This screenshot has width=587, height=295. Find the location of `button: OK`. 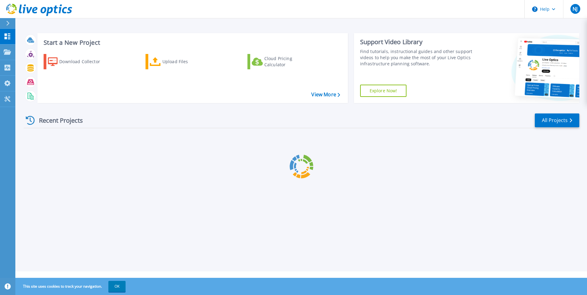

button: OK is located at coordinates (117, 287).